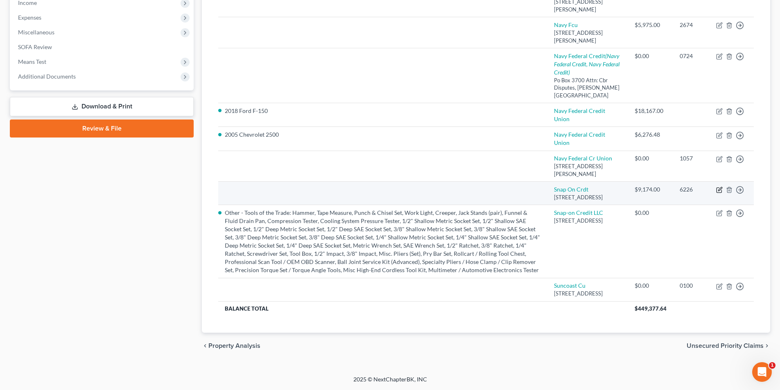  I want to click on li: 2005 Chevrolet 2500, so click(382, 135).